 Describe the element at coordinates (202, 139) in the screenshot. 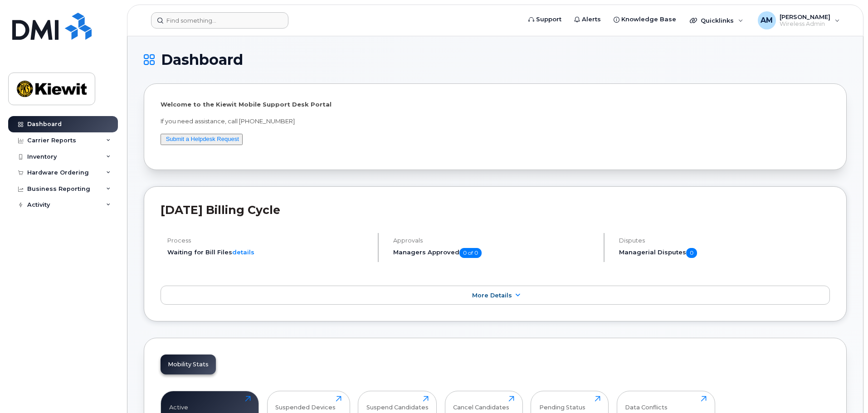

I see `a: Submit a Helpdesk Request` at that location.